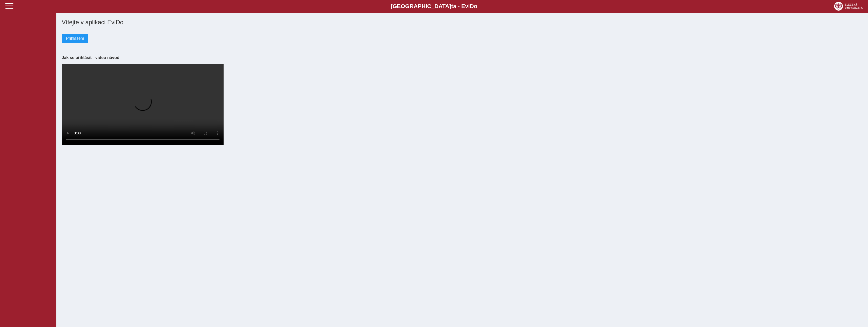 The width and height of the screenshot is (868, 327). What do you see at coordinates (75, 39) in the screenshot?
I see `button: Přihlášení` at bounding box center [75, 39].